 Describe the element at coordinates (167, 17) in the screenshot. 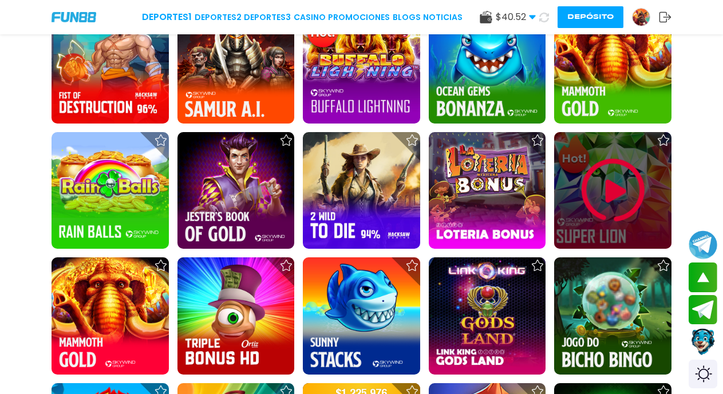

I see `a: Deportes1` at that location.